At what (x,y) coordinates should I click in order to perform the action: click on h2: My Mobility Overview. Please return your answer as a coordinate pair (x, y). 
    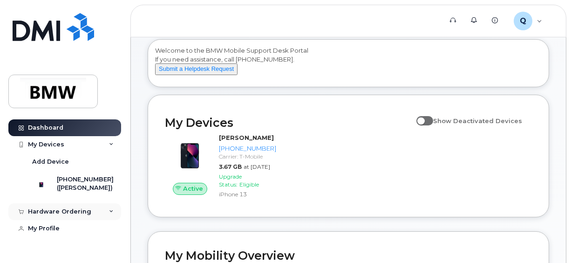
    Looking at the image, I should click on (348, 255).